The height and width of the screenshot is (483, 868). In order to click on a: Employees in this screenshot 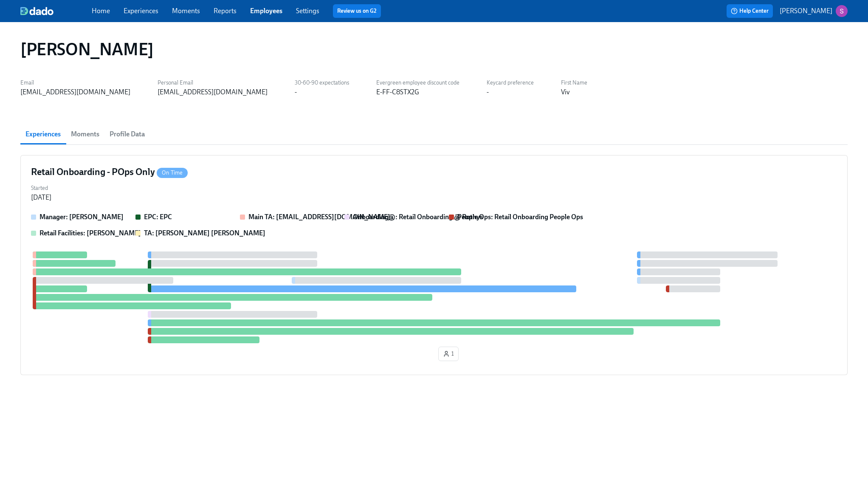, I will do `click(266, 10)`.